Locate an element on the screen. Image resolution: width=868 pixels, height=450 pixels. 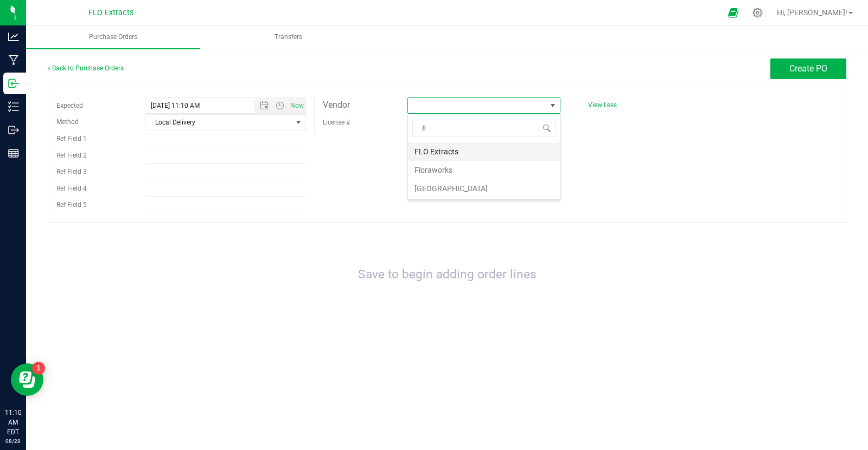
span: Open the time view is located at coordinates (280, 106).